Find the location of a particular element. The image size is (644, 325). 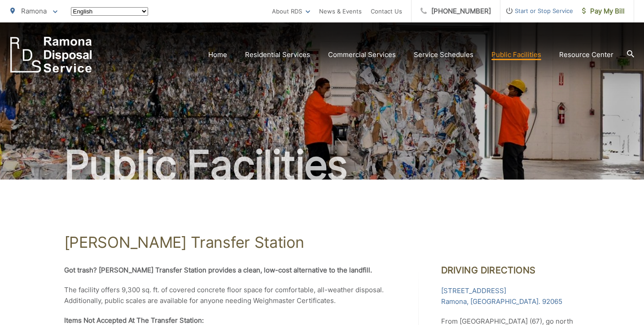

h2: Driving Directions is located at coordinates (511, 270).